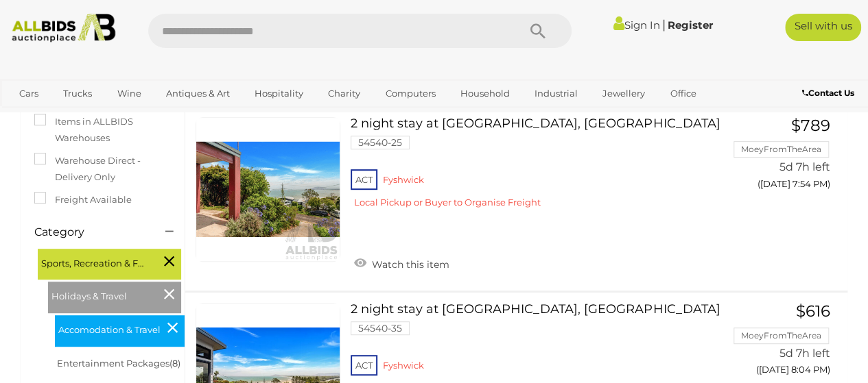 The image size is (868, 383). Describe the element at coordinates (33, 116) in the screenshot. I see `a: Sports` at that location.